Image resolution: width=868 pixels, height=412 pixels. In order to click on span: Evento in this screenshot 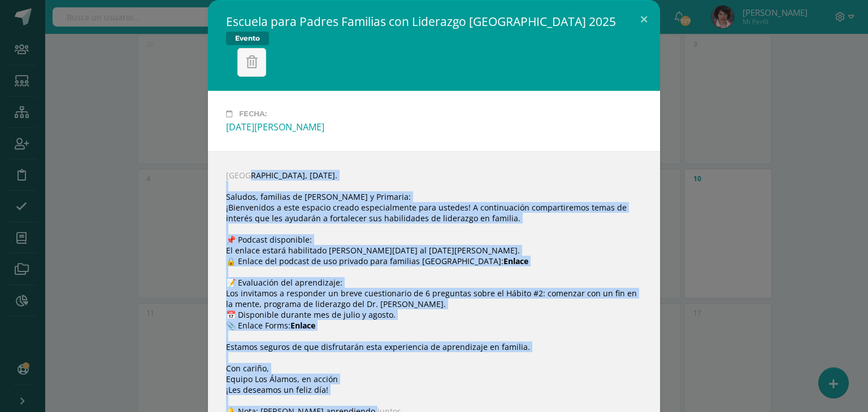, I will do `click(247, 38)`.